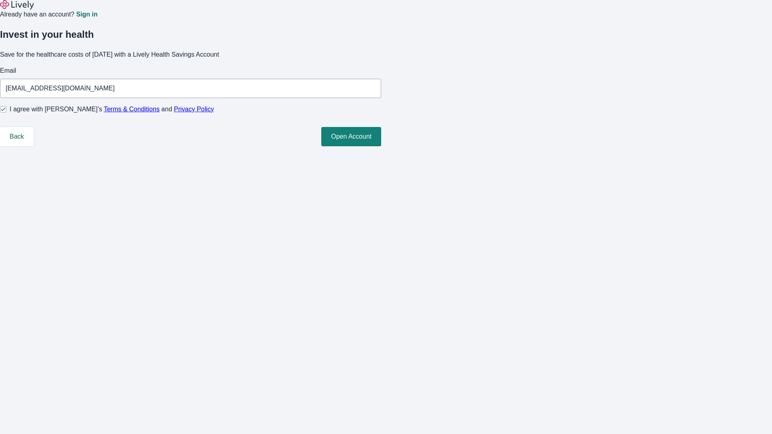  Describe the element at coordinates (86, 14) in the screenshot. I see `div: Sign in` at that location.